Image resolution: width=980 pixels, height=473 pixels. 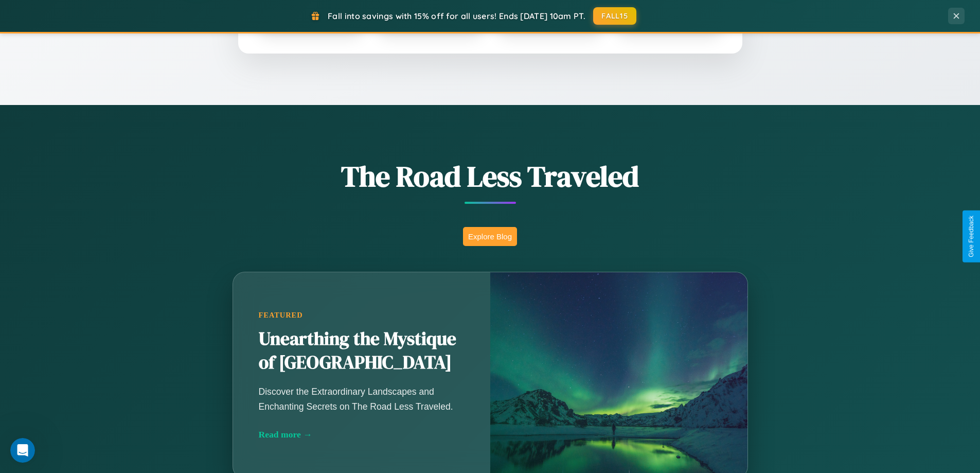 What do you see at coordinates (362, 399) in the screenshot?
I see `p: Discover the Extraordinary Landscapes and Enchanting Secrets on The Road Less Traveled.` at bounding box center [362, 399].